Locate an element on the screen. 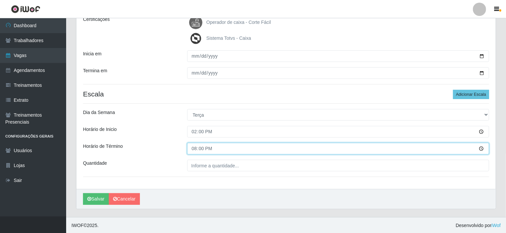 The image size is (506, 233). img: CoreUI Logo is located at coordinates (25, 9).